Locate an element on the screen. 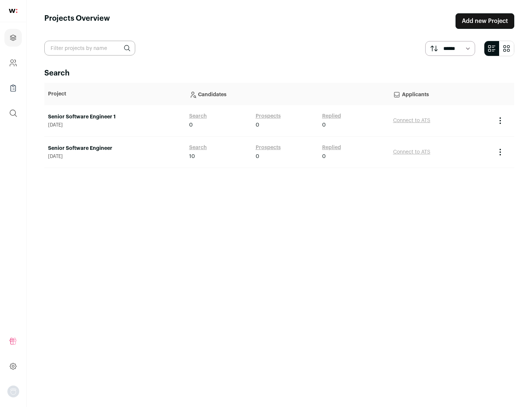 The width and height of the screenshot is (532, 407). a: Company and ATS Settings is located at coordinates (13, 63).